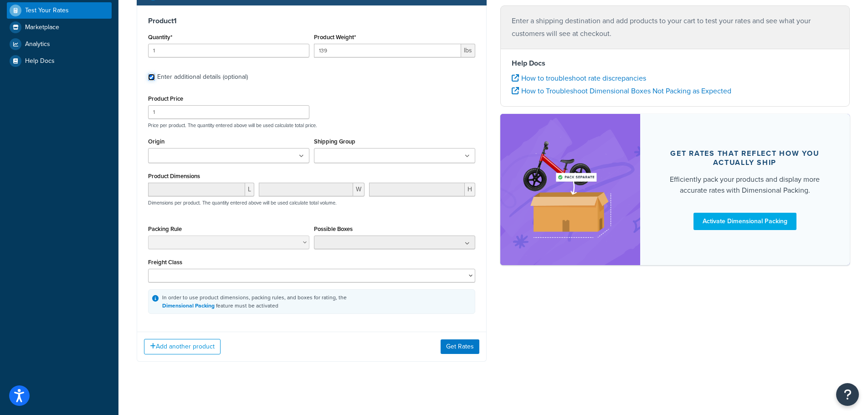 The width and height of the screenshot is (868, 415). Describe the element at coordinates (165, 98) in the screenshot. I see `label: Product Price` at that location.